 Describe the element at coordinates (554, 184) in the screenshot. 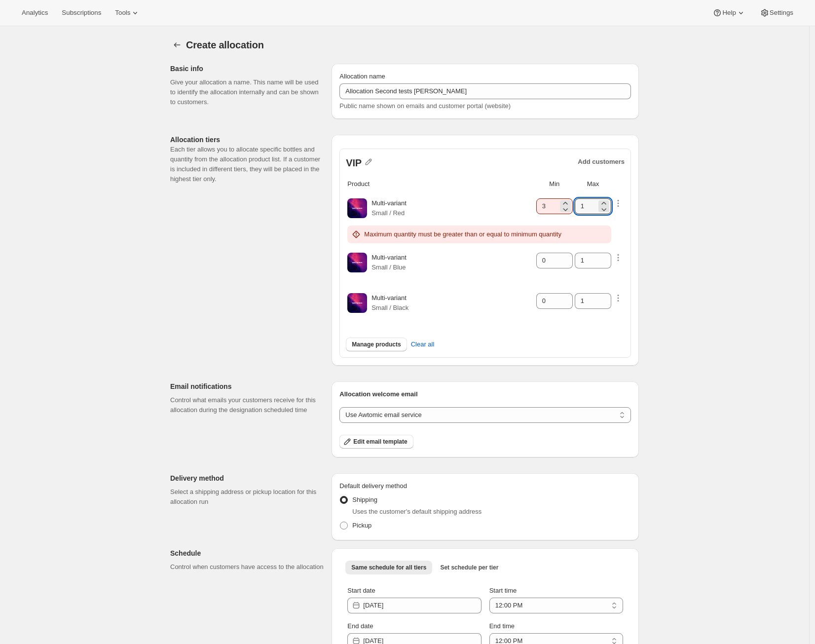

I see `p: Min` at that location.